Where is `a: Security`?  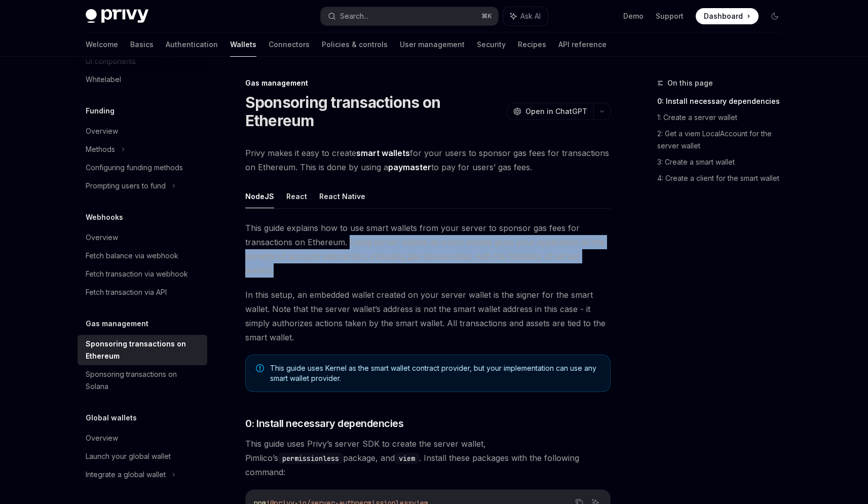
a: Security is located at coordinates (491, 45).